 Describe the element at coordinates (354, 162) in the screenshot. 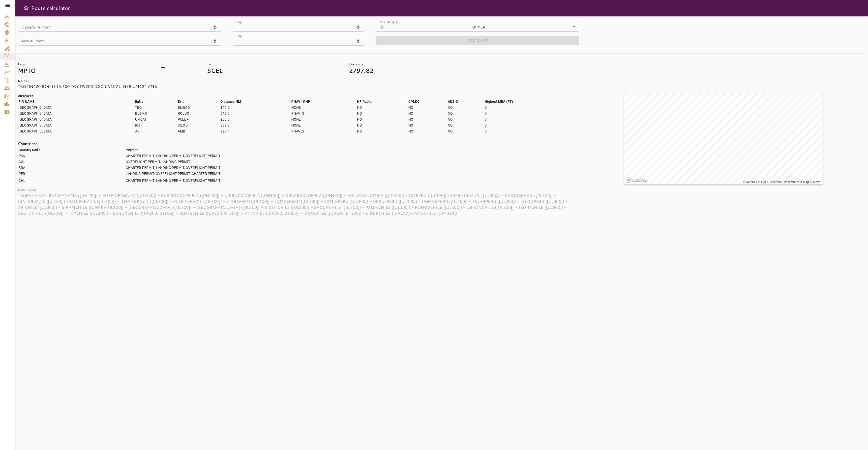

I see `td: OVERFLIGHT PERMIT, LANDING PERMIT` at that location.